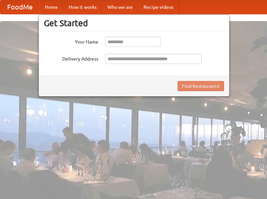  What do you see at coordinates (71, 41) in the screenshot?
I see `label: Your Name` at bounding box center [71, 41].